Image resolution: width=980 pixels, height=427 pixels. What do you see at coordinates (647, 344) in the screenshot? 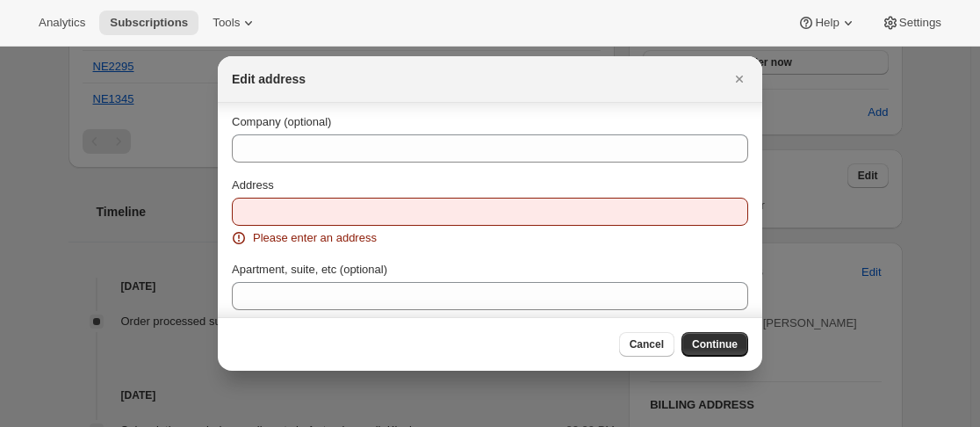
I see `span: Cancel` at bounding box center [647, 344].